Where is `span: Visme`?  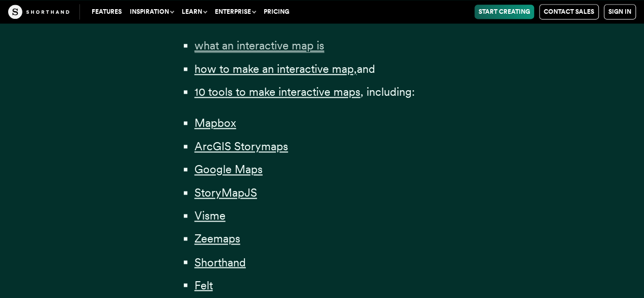 span: Visme is located at coordinates (210, 216).